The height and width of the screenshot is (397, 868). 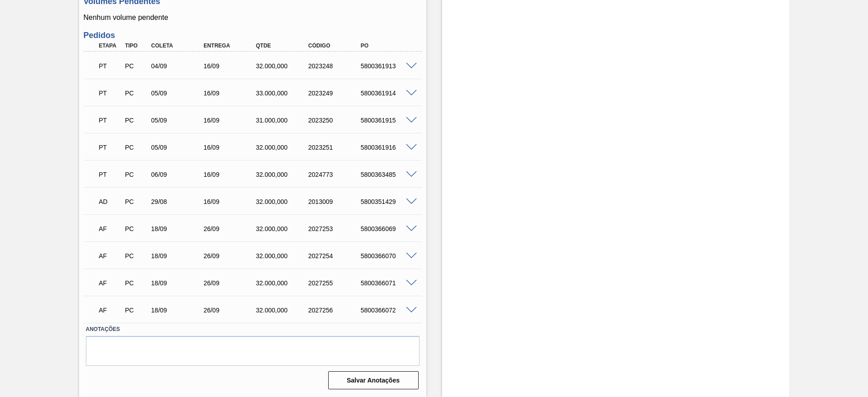 What do you see at coordinates (335, 147) in the screenshot?
I see `div: 2023251` at bounding box center [335, 147].